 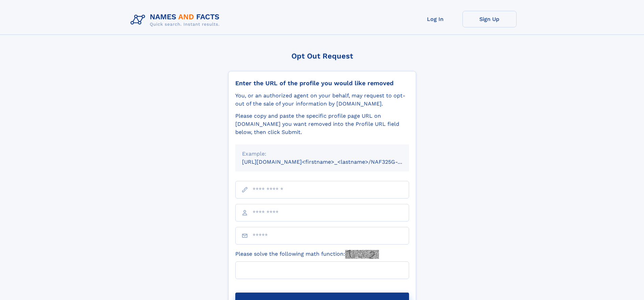 What do you see at coordinates (322, 83) in the screenshot?
I see `div: Enter the URL of the profile you would like removed` at bounding box center [322, 83].